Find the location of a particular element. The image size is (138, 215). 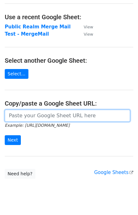

strong: Public Realm Merge Mail is located at coordinates (37, 27).